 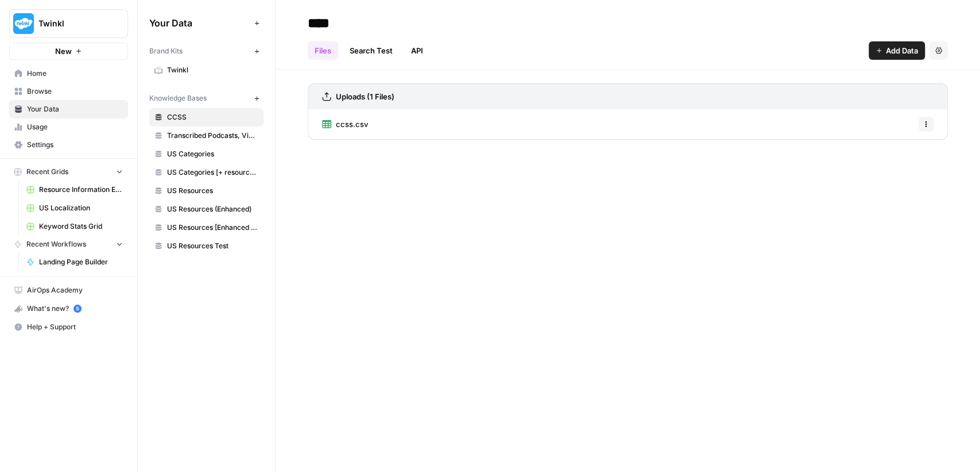 I want to click on a: ccss.csv, so click(x=345, y=124).